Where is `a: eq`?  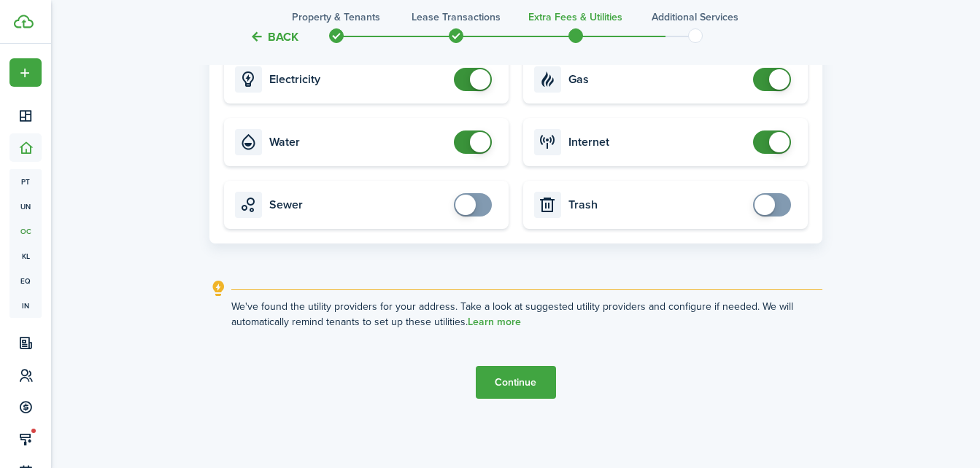
a: eq is located at coordinates (25, 280).